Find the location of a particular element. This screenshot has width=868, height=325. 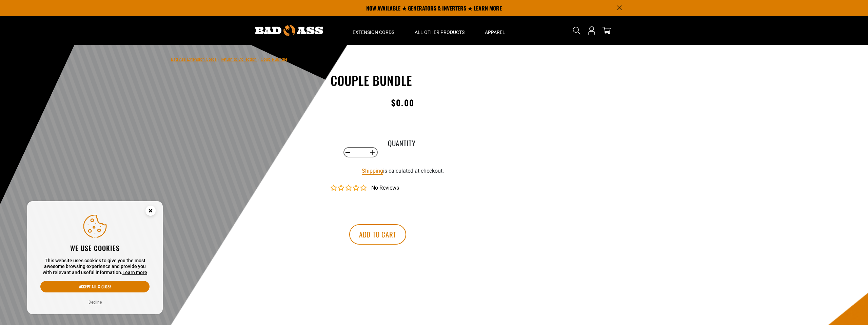

img: Bad Ass Extension Cords is located at coordinates (290, 31).